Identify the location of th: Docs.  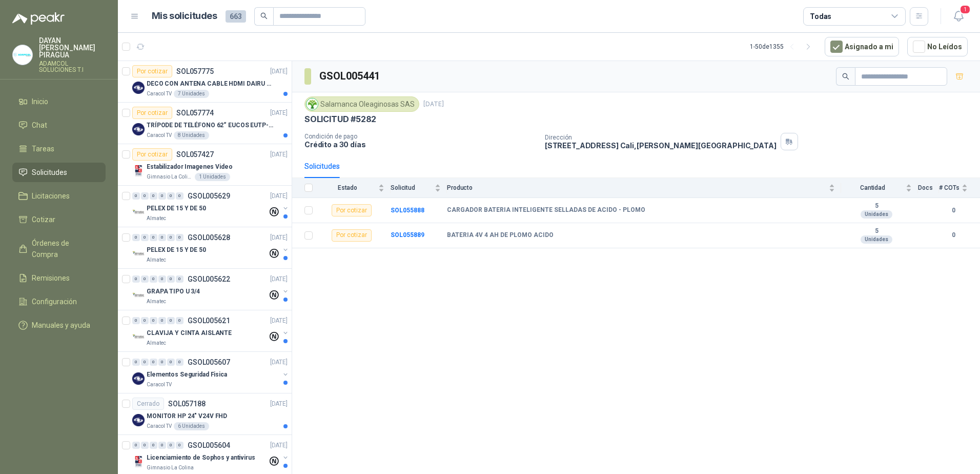
(929, 187).